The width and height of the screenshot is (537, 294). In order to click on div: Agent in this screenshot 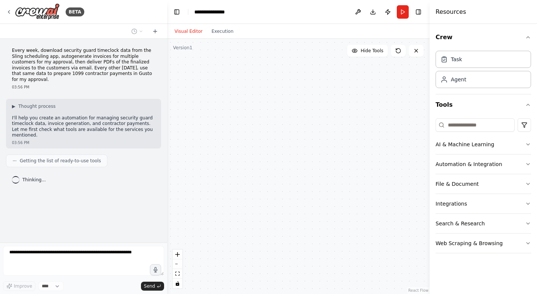, I will do `click(459, 79)`.